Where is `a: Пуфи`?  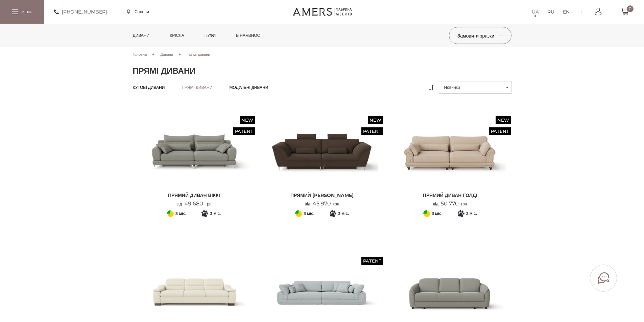 a: Пуфи is located at coordinates (210, 35).